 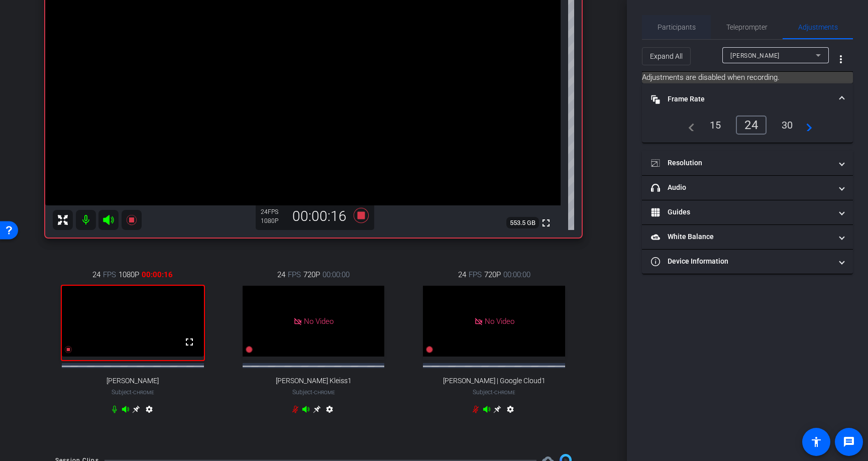 I want to click on button: More Options for Adjustments Panel, so click(x=841, y=59).